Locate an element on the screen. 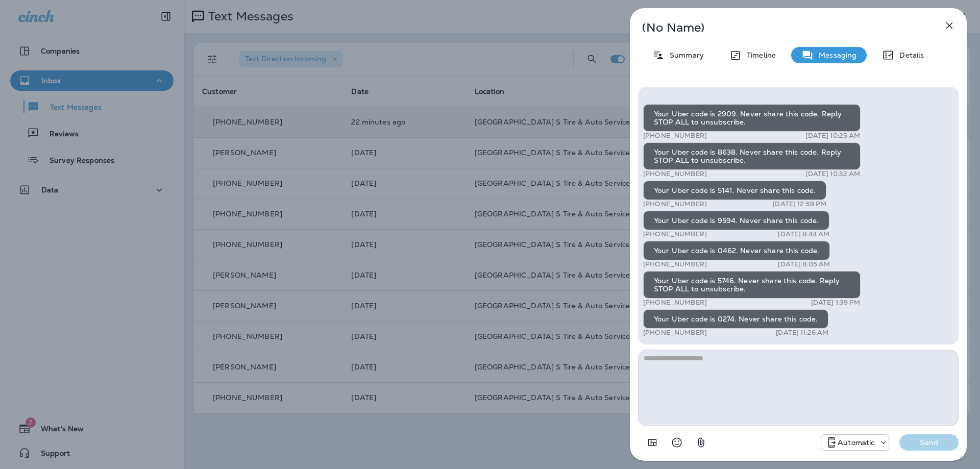  div: Your Uber code is 2909. Never share this code. Reply STOP ALL to unsubscribe. is located at coordinates (752, 118).